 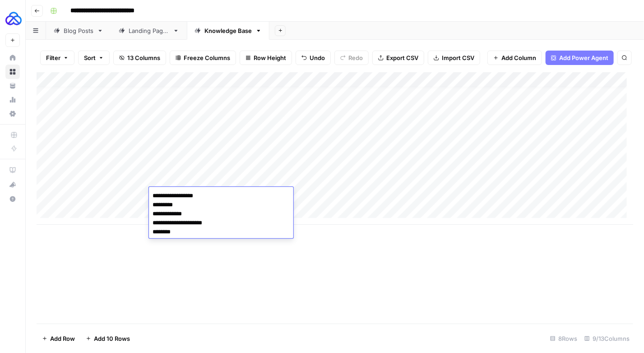 I want to click on span: Undo, so click(x=317, y=58).